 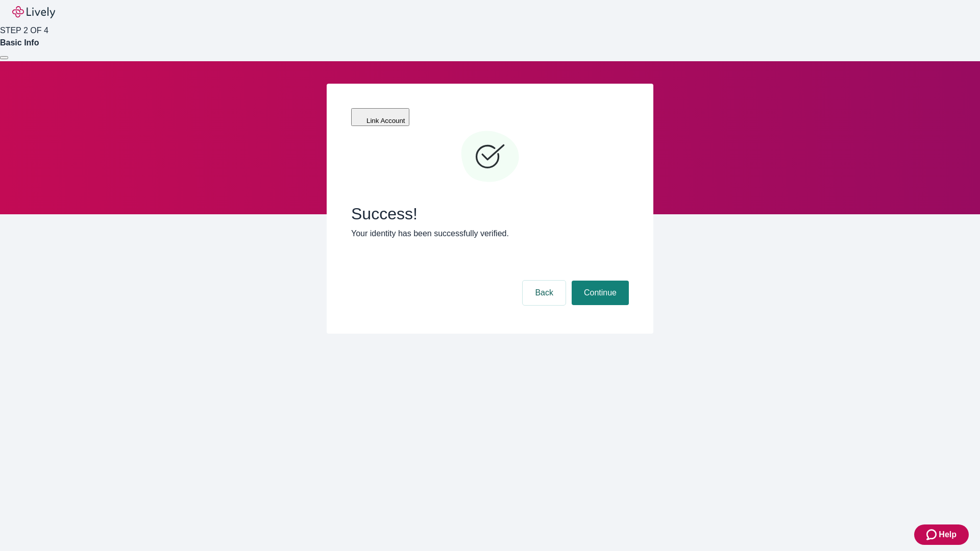 What do you see at coordinates (947, 535) in the screenshot?
I see `span: Help` at bounding box center [947, 535].